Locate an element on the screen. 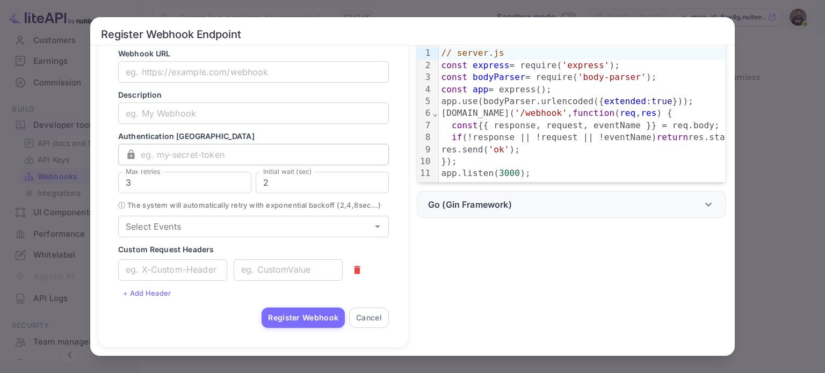 This screenshot has height=373, width=825. div: 1 is located at coordinates (425, 53).